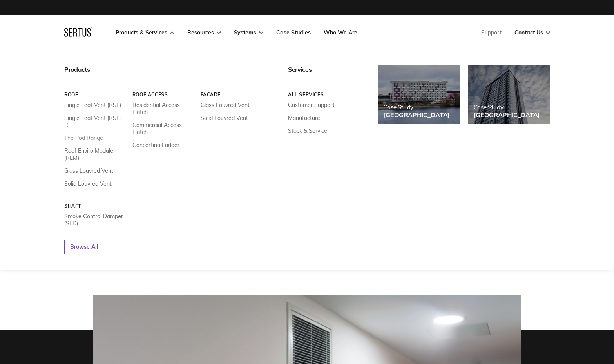 This screenshot has width=614, height=364. Describe the element at coordinates (145, 33) in the screenshot. I see `a: Products & Services` at that location.